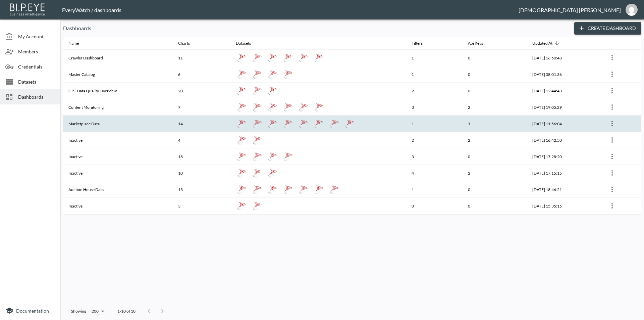 The image size is (644, 320). I want to click on a: HistoricMarketplace, so click(288, 124).